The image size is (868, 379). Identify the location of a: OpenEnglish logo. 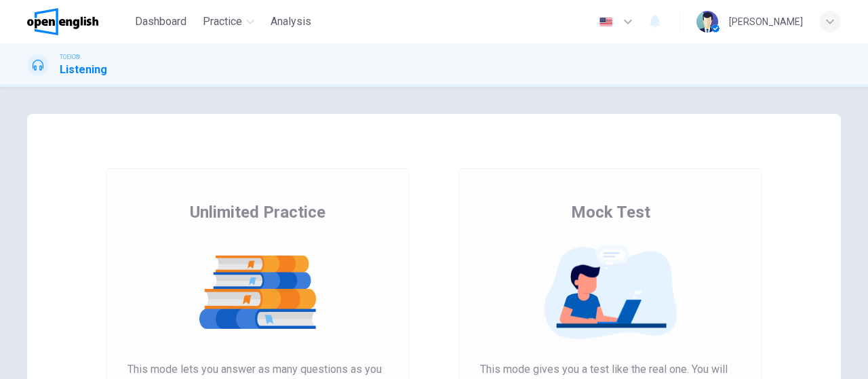
(78, 21).